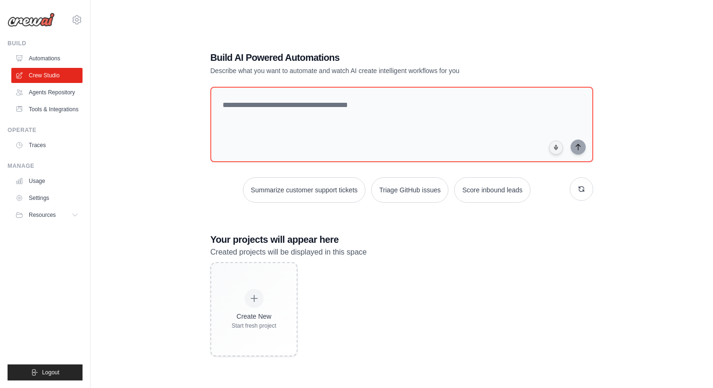 The height and width of the screenshot is (388, 713). Describe the element at coordinates (47, 181) in the screenshot. I see `a: Usage` at that location.